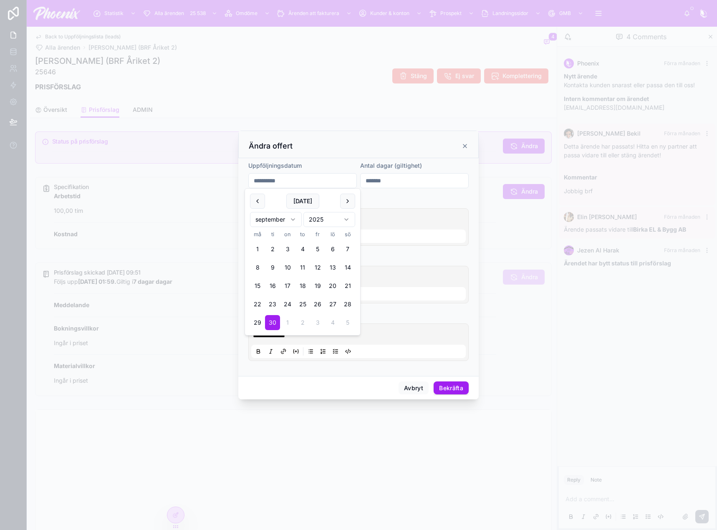 The width and height of the screenshot is (717, 530). What do you see at coordinates (318, 249) in the screenshot?
I see `button: fredag 5 september 2025` at bounding box center [318, 249].